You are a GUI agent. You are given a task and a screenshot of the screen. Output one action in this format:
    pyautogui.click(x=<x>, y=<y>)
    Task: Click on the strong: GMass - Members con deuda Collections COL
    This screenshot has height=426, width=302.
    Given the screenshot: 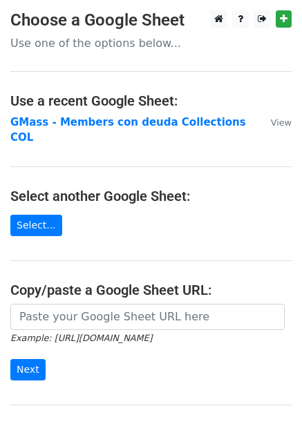 What is the action you would take?
    pyautogui.click(x=128, y=130)
    